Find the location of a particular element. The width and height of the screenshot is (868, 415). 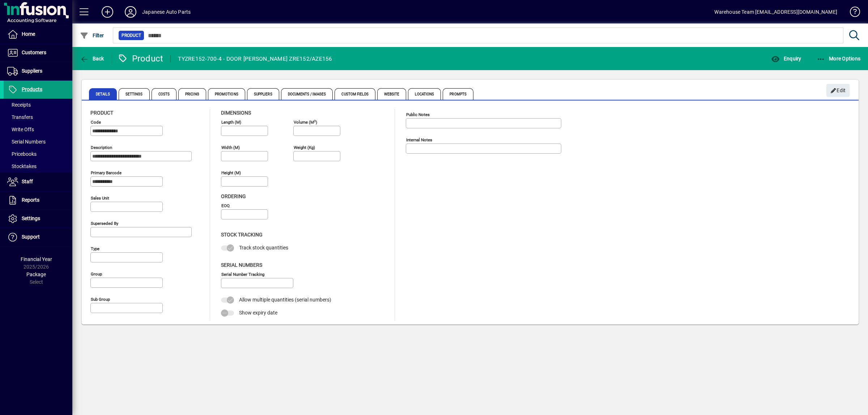

span: Track stock quantities is located at coordinates (264, 247).